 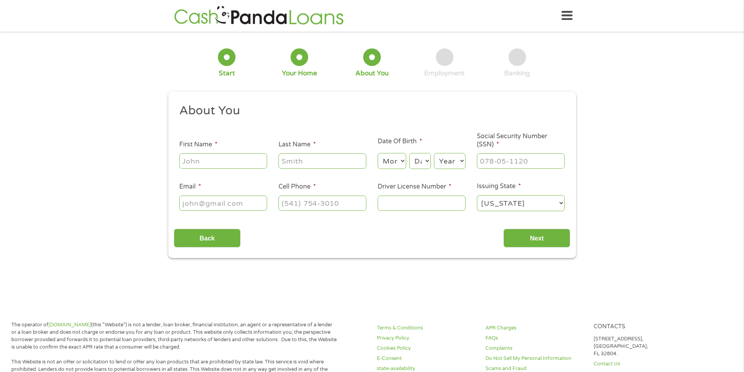 What do you see at coordinates (535, 348) in the screenshot?
I see `a: Complaints` at bounding box center [535, 348].